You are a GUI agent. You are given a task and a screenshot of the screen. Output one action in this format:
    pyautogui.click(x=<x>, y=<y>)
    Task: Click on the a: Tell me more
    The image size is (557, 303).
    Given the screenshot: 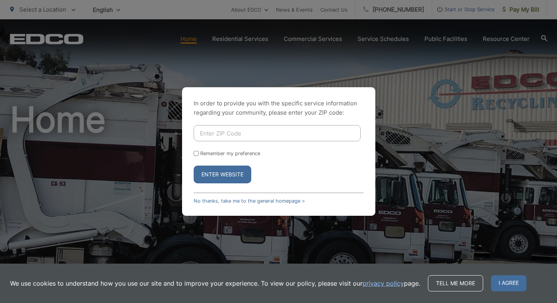 What is the action you would take?
    pyautogui.click(x=455, y=284)
    